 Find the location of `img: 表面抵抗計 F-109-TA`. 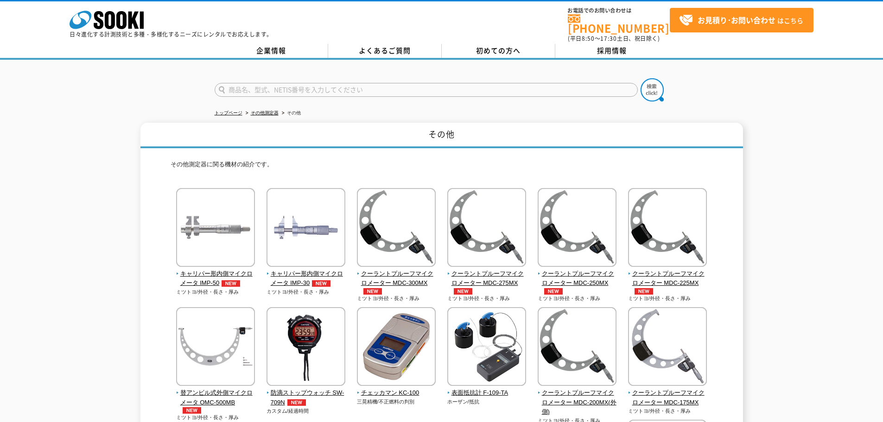

img: 表面抵抗計 F-109-TA is located at coordinates (487, 348).